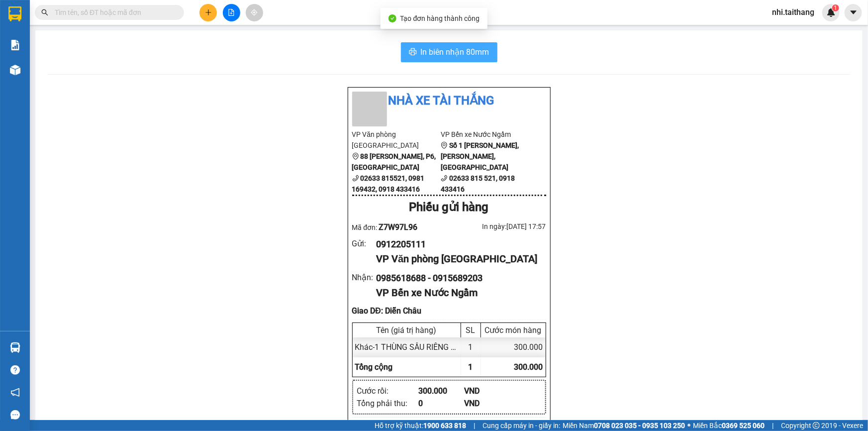 Image resolution: width=868 pixels, height=431 pixels. Describe the element at coordinates (513, 330) in the screenshot. I see `div: Cước món hàng` at that location.